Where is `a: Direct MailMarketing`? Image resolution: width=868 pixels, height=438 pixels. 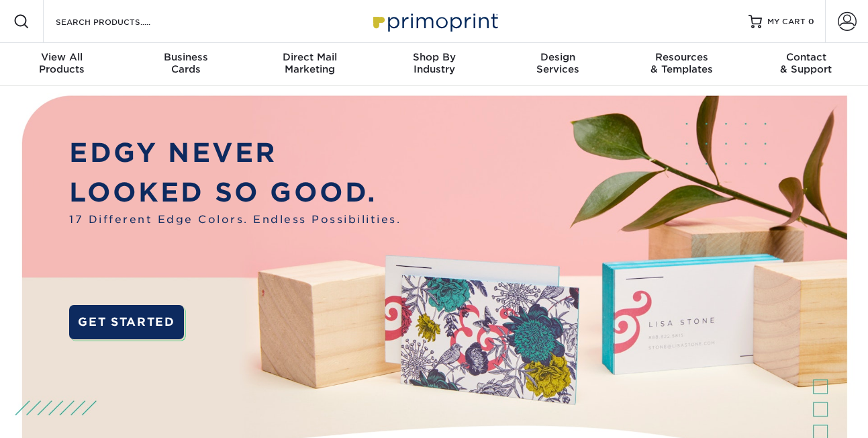
a: Direct MailMarketing is located at coordinates (309, 64).